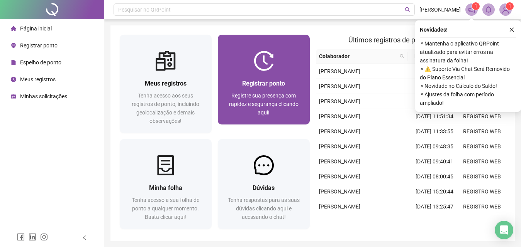  I want to click on th: Data/Hora, so click(430, 56).